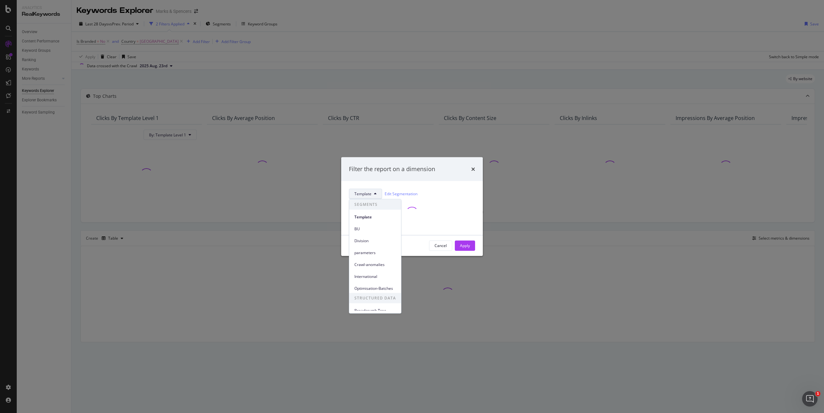 The width and height of the screenshot is (824, 413). What do you see at coordinates (392, 169) in the screenshot?
I see `div: Filter the report on a dimension` at bounding box center [392, 169].